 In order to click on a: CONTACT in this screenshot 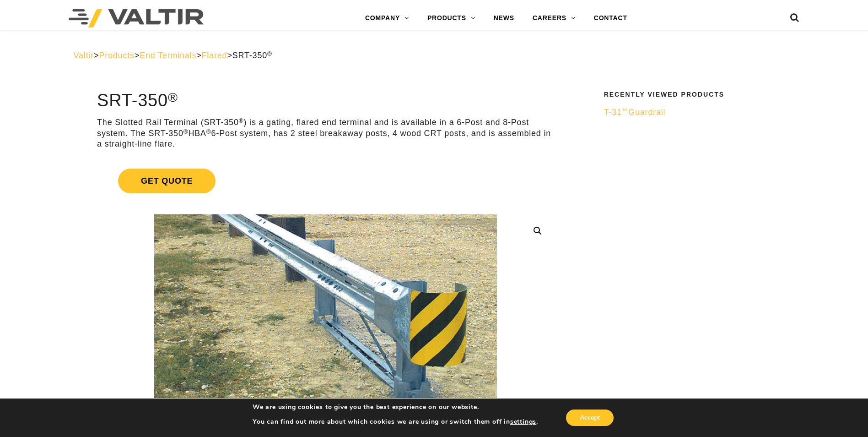, I will do `click(610, 18)`.